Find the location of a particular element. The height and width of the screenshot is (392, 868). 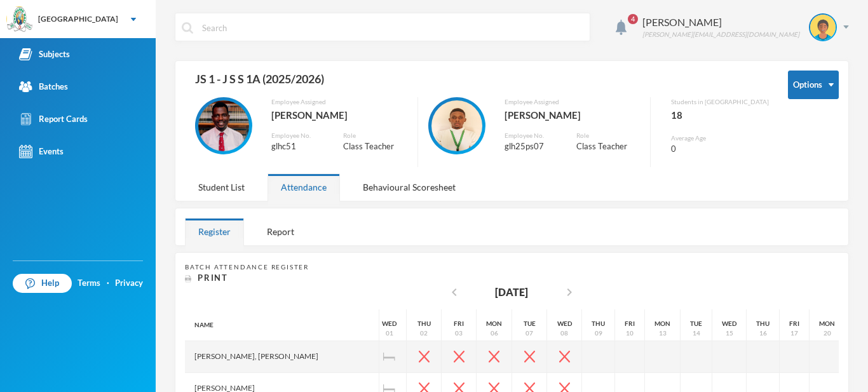

div: Report is located at coordinates (280, 231).